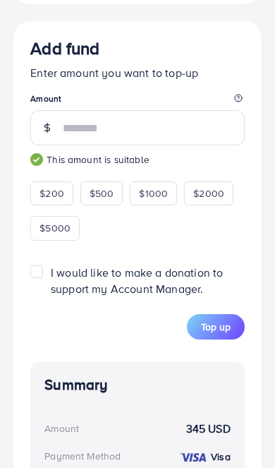  Describe the element at coordinates (209, 193) in the screenshot. I see `span: $2000` at that location.